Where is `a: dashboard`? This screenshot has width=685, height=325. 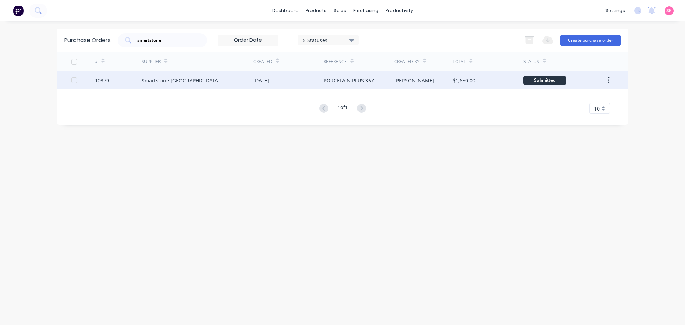 a: dashboard is located at coordinates (286, 11).